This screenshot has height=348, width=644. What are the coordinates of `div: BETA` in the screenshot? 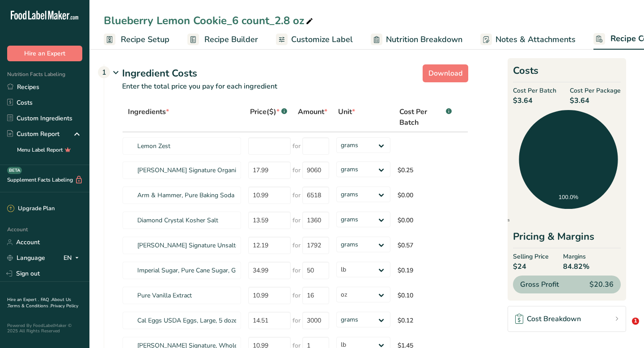 It's located at (14, 170).